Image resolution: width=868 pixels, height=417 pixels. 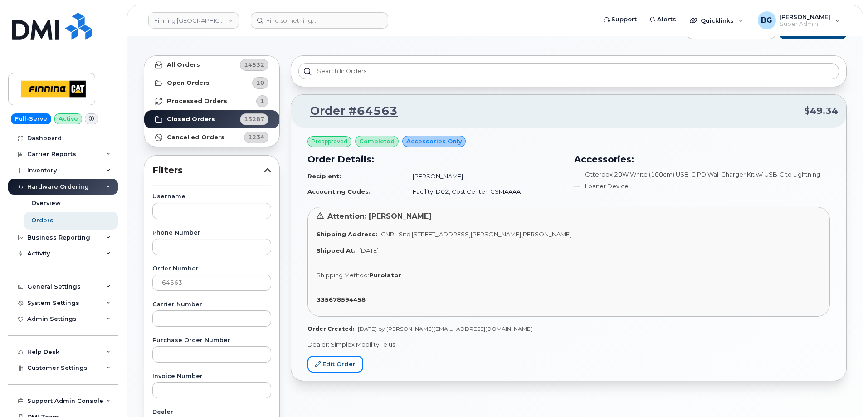 I want to click on strong: 335678594458, so click(x=341, y=300).